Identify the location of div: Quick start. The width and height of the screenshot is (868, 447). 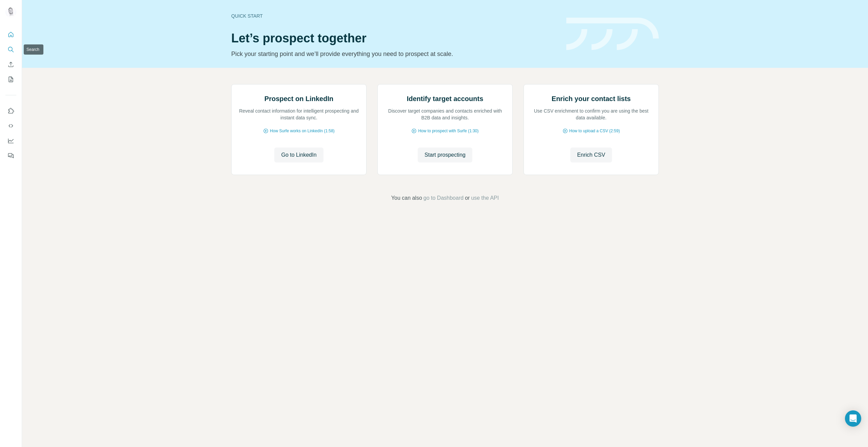
(395, 16).